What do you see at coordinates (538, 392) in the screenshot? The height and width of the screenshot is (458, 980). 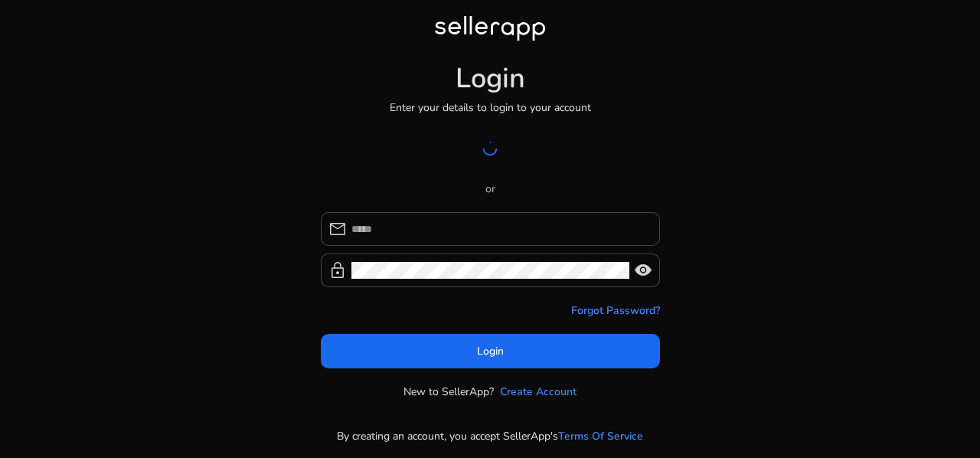 I see `a: Create Account` at bounding box center [538, 392].